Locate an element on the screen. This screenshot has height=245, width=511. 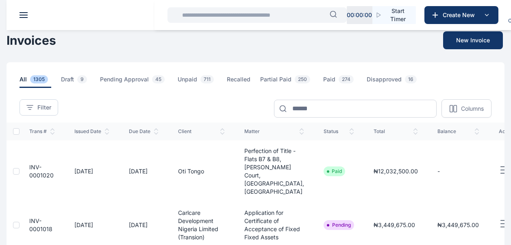
a: INV-0001020 is located at coordinates (41, 171).